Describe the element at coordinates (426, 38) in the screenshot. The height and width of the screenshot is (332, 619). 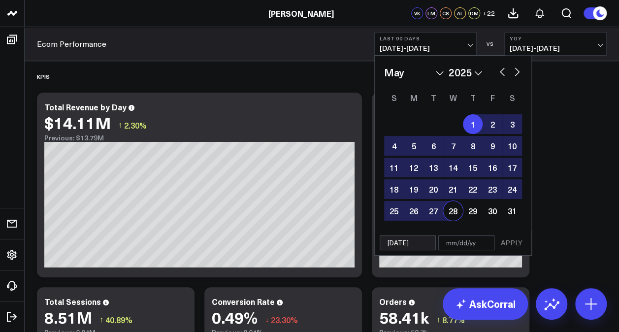
I see `b: Last 90 Days` at that location.